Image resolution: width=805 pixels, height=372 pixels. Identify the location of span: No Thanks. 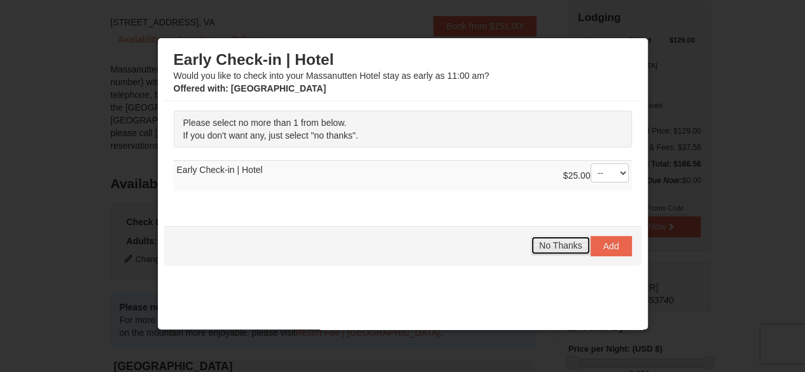
(560, 246).